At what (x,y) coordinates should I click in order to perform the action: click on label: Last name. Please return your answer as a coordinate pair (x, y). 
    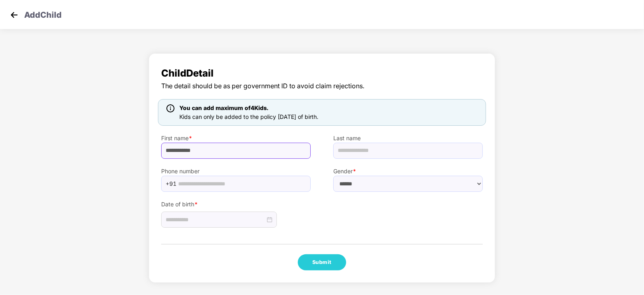
    Looking at the image, I should click on (408, 138).